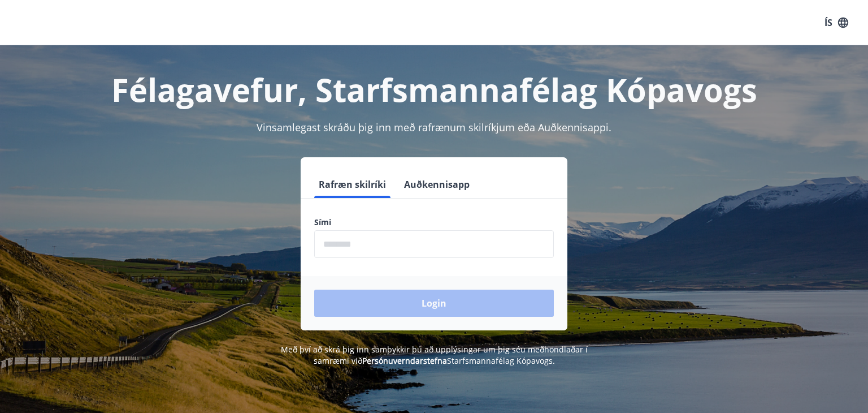  Describe the element at coordinates (434, 222) in the screenshot. I see `label: Sími` at that location.